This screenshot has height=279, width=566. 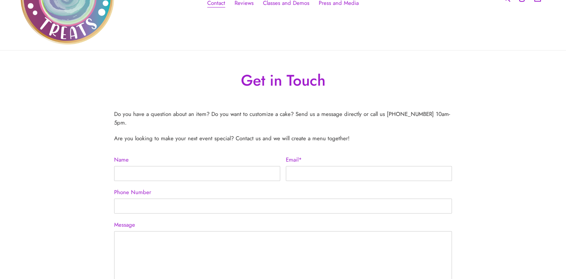 What do you see at coordinates (283, 192) in the screenshot?
I see `label: Phone Number` at bounding box center [283, 192].